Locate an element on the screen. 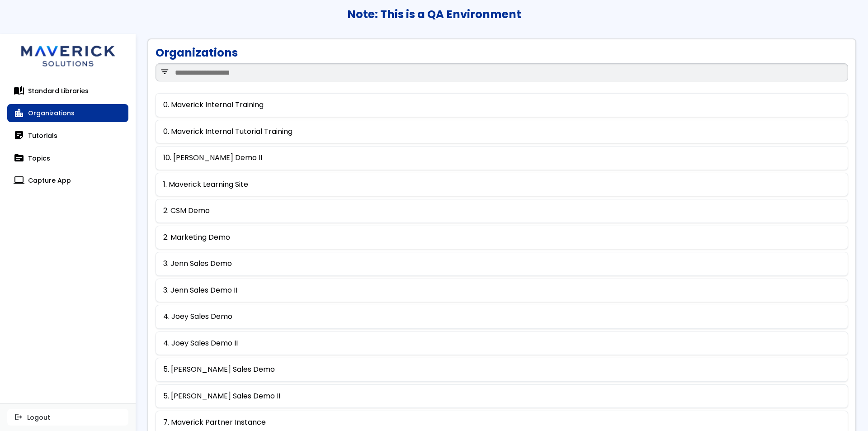  a: 3. Jenn Sales Demo is located at coordinates (197, 264).